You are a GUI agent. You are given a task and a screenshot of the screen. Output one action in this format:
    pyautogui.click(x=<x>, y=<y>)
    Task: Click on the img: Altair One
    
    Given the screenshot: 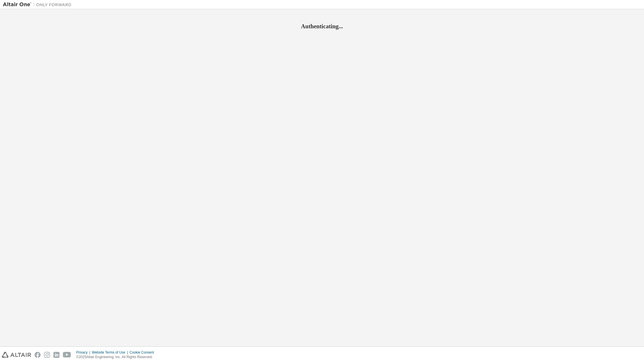 What is the action you would take?
    pyautogui.click(x=39, y=4)
    